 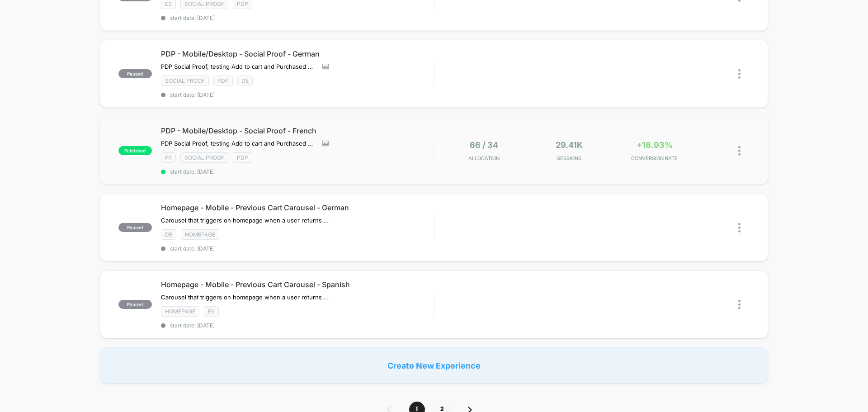 I want to click on span: Homepage - Mobile - Previous Cart Carousel - German, so click(x=297, y=207).